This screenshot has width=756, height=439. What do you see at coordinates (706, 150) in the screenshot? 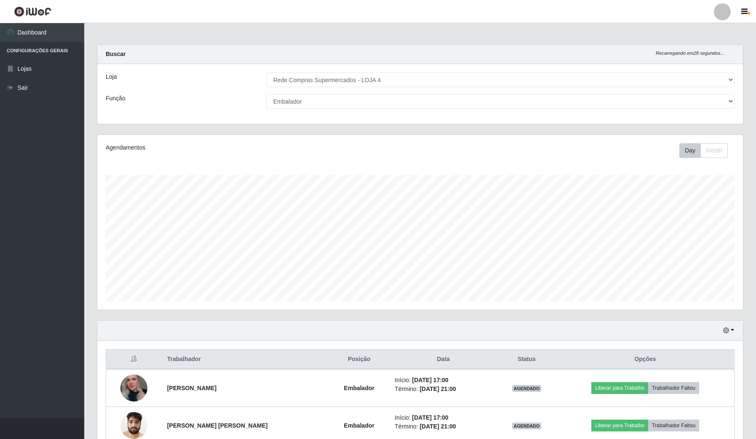
I see `div: Toolbar with button groups` at bounding box center [706, 150].